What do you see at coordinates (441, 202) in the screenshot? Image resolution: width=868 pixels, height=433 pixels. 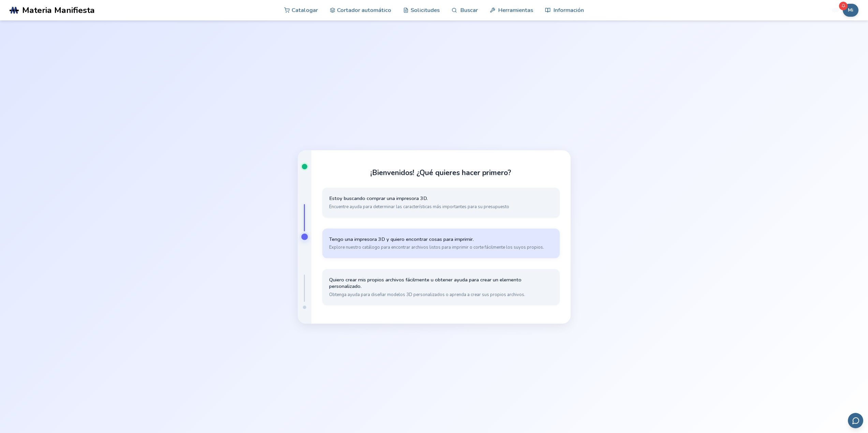 I see `button: Estoy buscando comprar una impresora 3D.Encuentre ayuda para determinar las características más i...` at bounding box center [441, 202].